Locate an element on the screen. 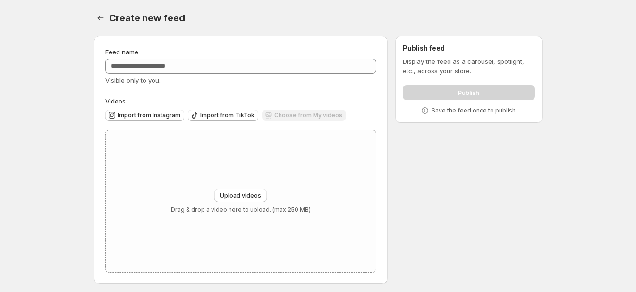 The height and width of the screenshot is (292, 636). button: Upload videos is located at coordinates (240, 196).